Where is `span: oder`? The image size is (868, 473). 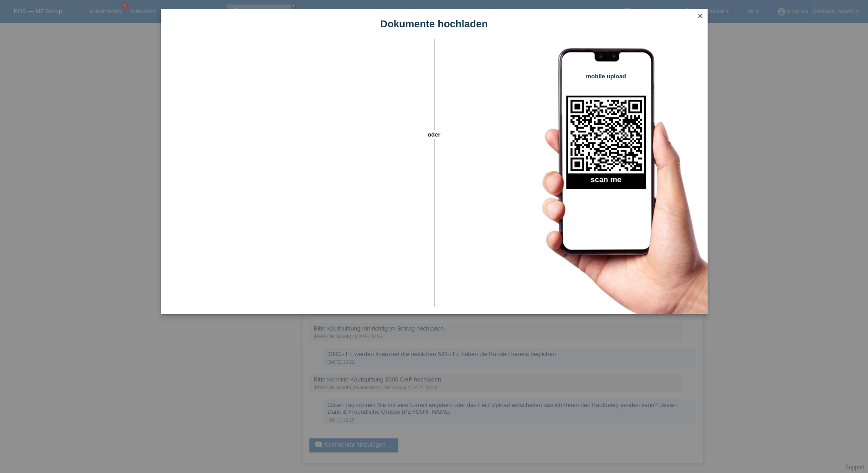 span: oder is located at coordinates (434, 134).